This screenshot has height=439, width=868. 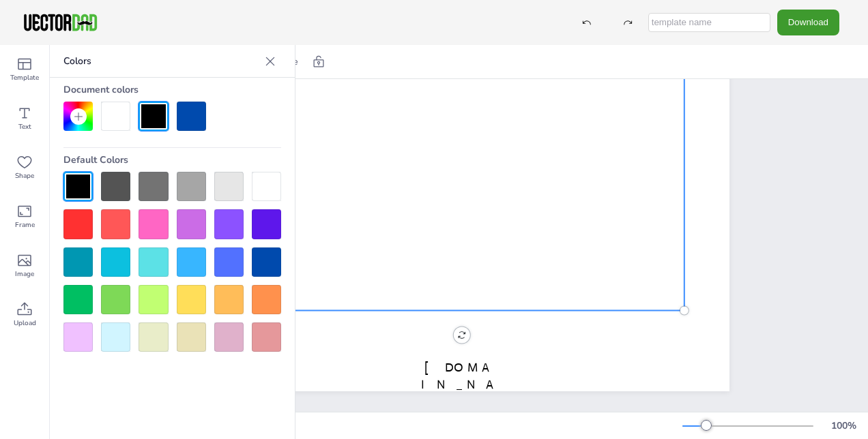 What do you see at coordinates (25, 225) in the screenshot?
I see `span: Frame` at bounding box center [25, 225].